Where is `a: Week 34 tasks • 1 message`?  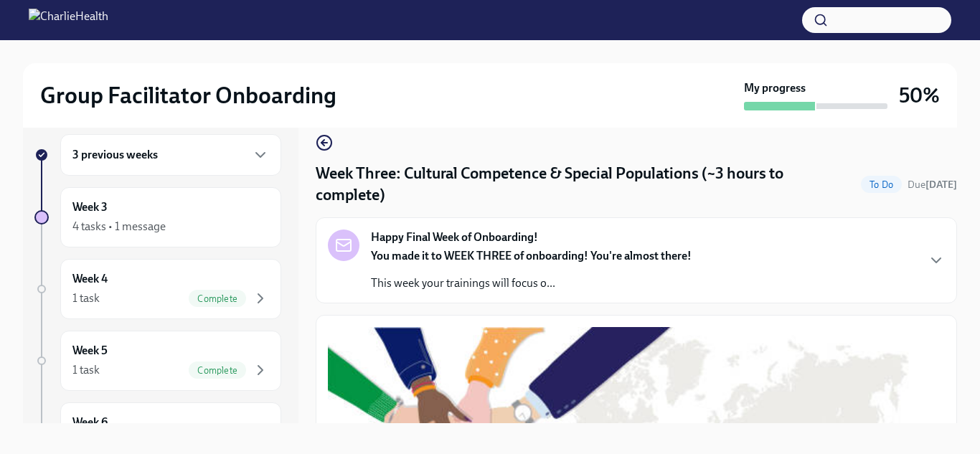 a: Week 34 tasks • 1 message is located at coordinates (158, 218).